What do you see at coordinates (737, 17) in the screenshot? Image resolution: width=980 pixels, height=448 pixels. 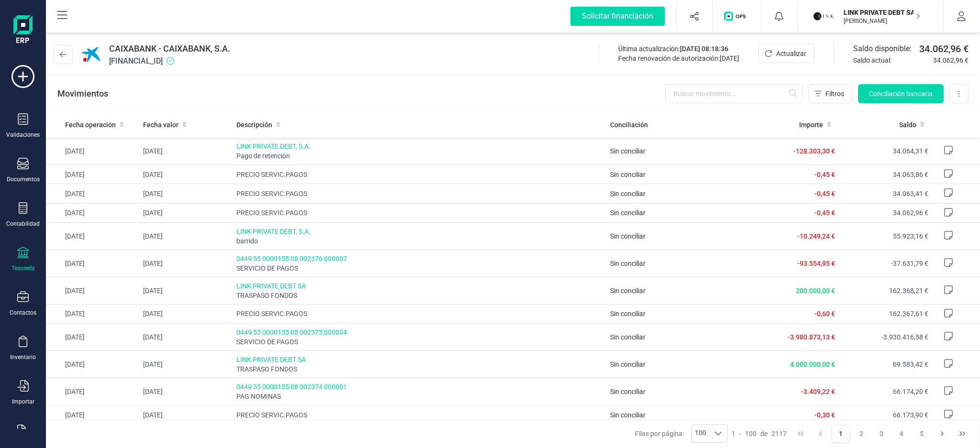 I see `img: Logo de OPS` at bounding box center [737, 17].